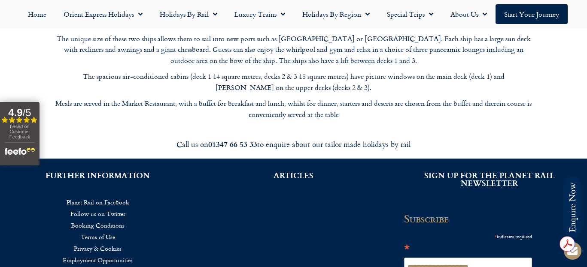 The height and width of the screenshot is (267, 587). Describe the element at coordinates (336, 14) in the screenshot. I see `a: Holidays by Region` at that location.